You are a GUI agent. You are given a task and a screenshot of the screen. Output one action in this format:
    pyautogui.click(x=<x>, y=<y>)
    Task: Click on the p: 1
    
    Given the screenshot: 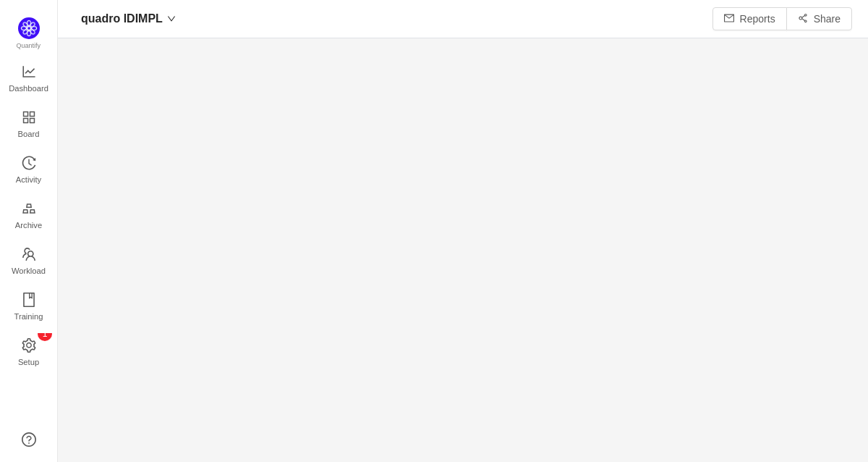 What is the action you would take?
    pyautogui.click(x=44, y=333)
    